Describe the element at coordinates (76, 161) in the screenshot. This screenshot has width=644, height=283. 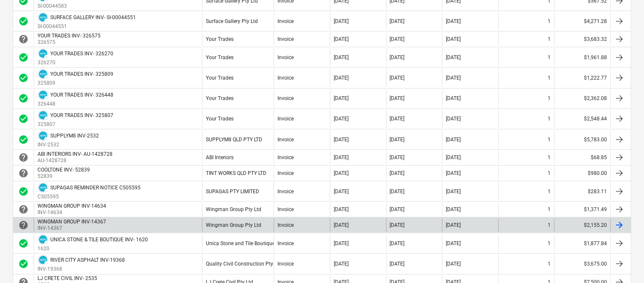
I see `p: AU-1428728` at that location.